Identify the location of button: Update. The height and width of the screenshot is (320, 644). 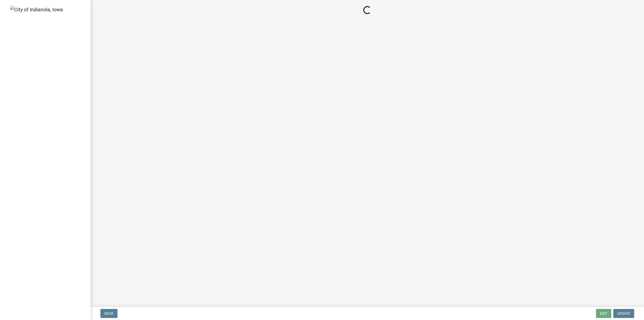
(624, 314).